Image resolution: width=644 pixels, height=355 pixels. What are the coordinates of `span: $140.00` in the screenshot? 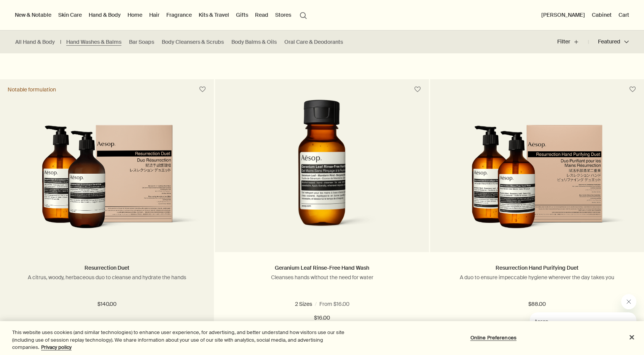 It's located at (107, 304).